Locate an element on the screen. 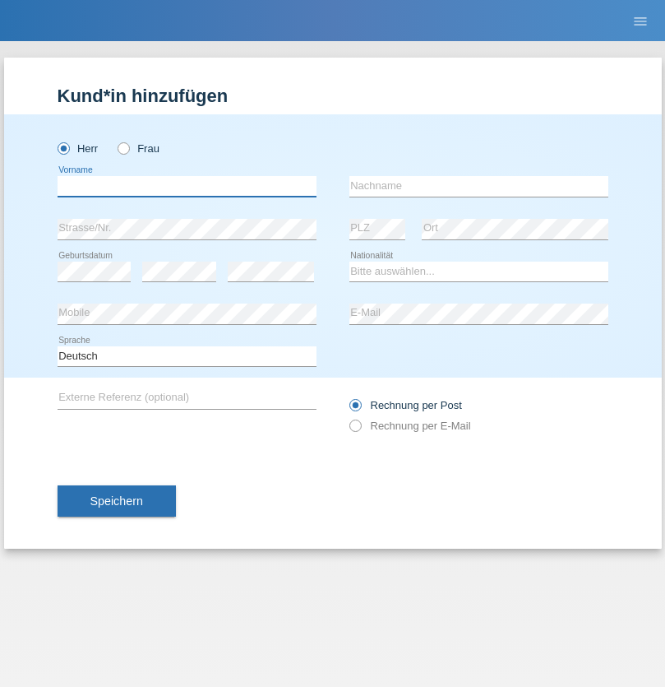  input: Rechnung per Post is located at coordinates (354, 409).